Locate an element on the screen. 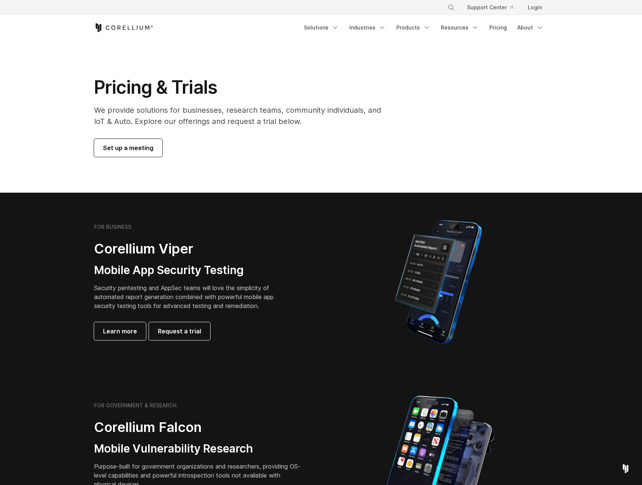  a: Solutions is located at coordinates (322, 28).